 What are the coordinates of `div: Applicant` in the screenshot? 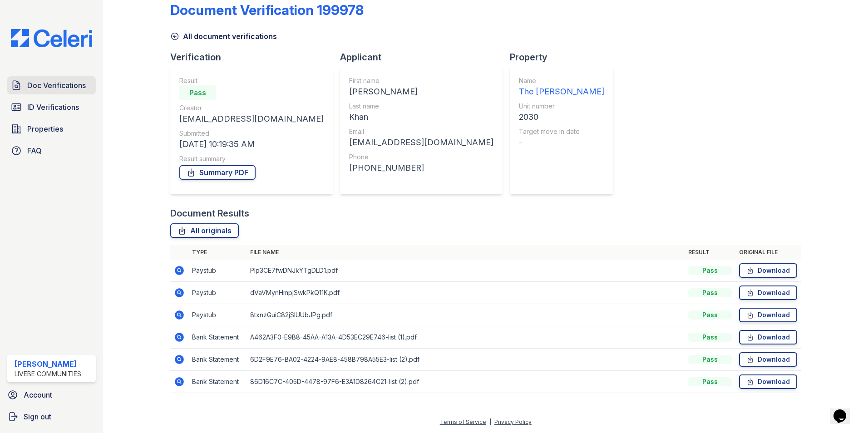 It's located at (425, 57).